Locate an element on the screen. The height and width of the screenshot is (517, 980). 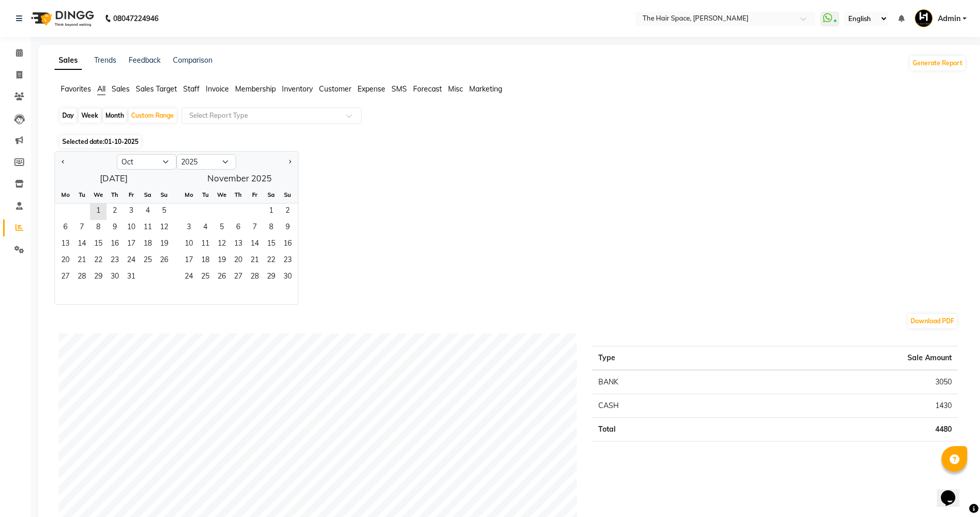
div: Tuesday, November 18, 2025 is located at coordinates (206, 261).